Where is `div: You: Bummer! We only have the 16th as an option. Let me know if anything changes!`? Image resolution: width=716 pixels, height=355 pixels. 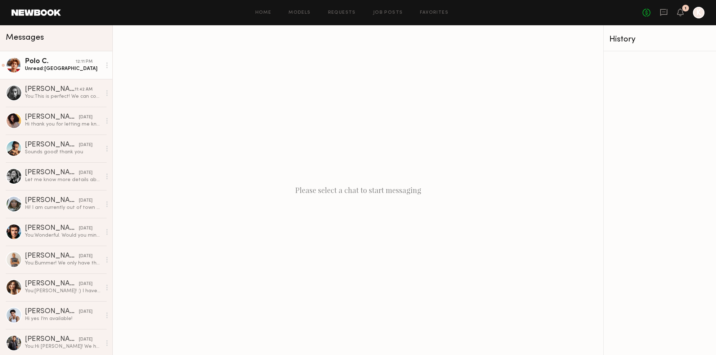
div: You: Bummer! We only have the 16th as an option. Let me know if anything changes! is located at coordinates (63, 263).